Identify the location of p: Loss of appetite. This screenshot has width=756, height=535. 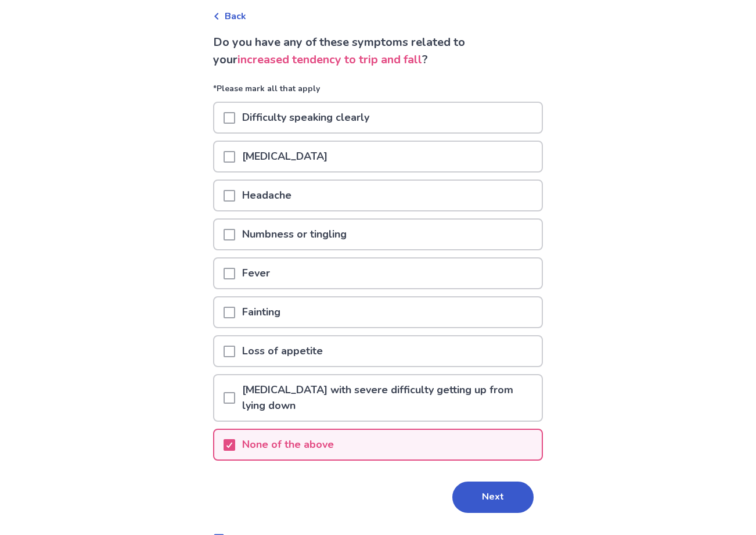
(282, 351).